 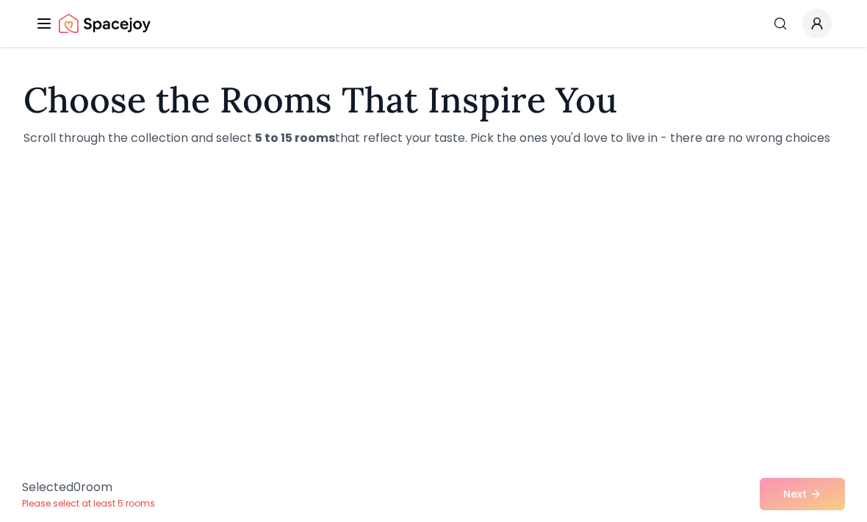 I want to click on a: Spacejoy, so click(x=104, y=24).